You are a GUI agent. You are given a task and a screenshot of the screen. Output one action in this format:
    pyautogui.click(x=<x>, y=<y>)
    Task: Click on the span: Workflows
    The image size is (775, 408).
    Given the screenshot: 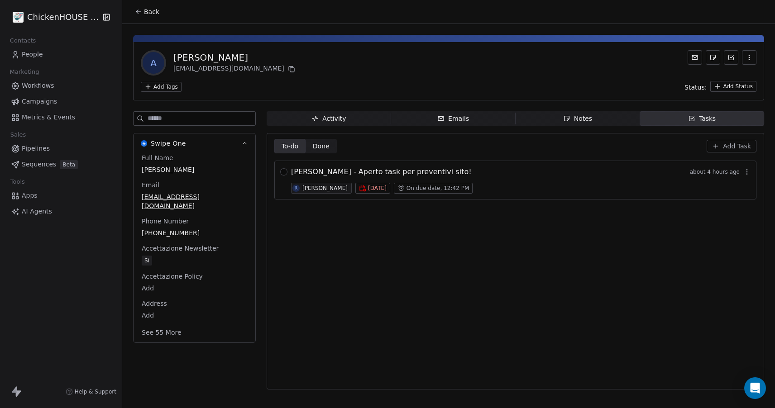 What is the action you would take?
    pyautogui.click(x=38, y=86)
    